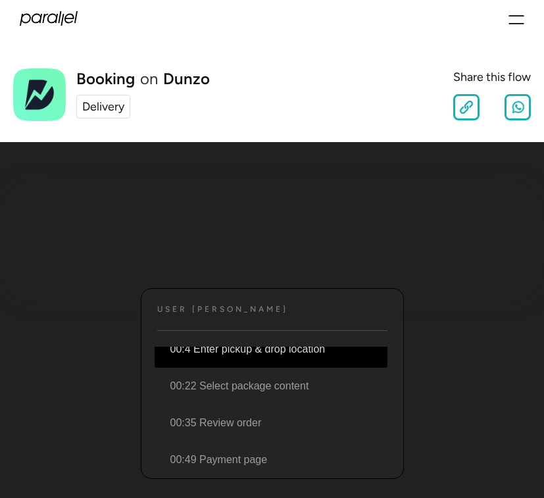 The height and width of the screenshot is (498, 544). Describe the element at coordinates (271, 423) in the screenshot. I see `li: 00:35 Review order` at that location.